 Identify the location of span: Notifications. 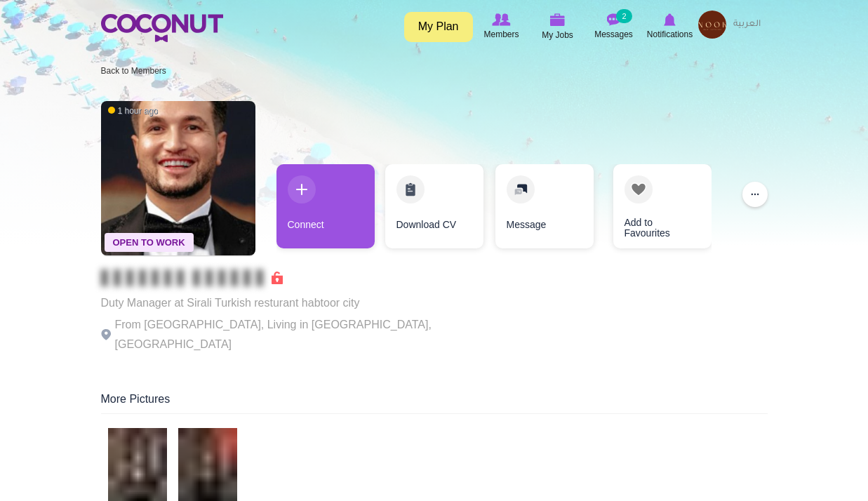
(670, 35).